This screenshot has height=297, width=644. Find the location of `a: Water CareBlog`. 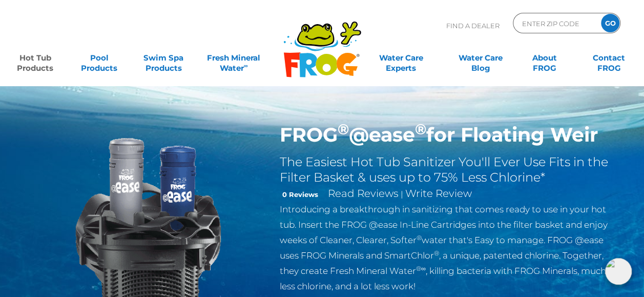

a: Water CareBlog is located at coordinates (480, 58).